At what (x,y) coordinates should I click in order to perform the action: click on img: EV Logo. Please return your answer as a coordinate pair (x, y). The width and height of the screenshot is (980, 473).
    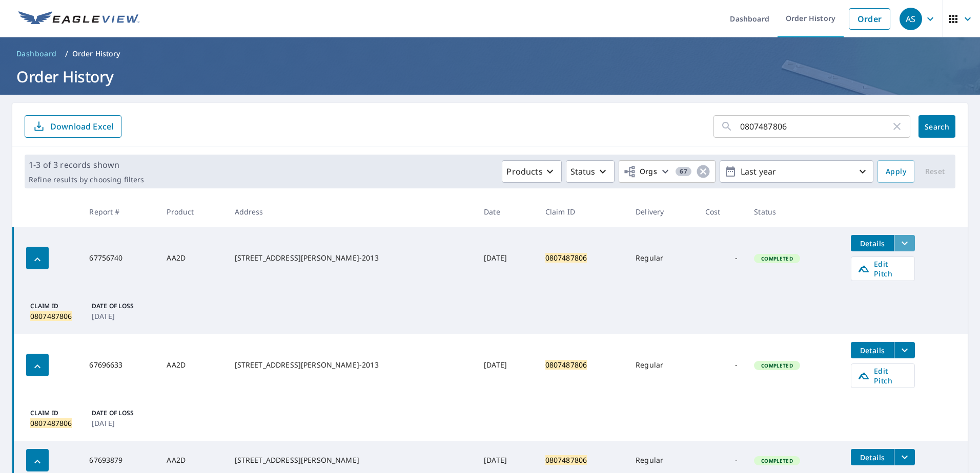
    Looking at the image, I should click on (79, 19).